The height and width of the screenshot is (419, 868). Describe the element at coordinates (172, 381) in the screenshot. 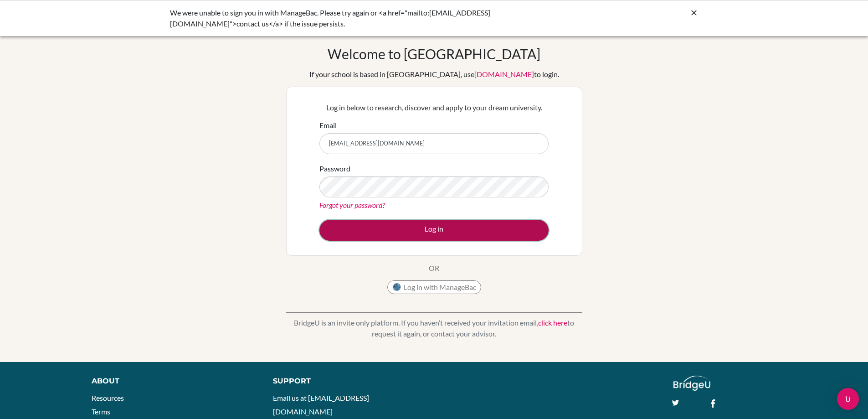

I see `div: About` at that location.